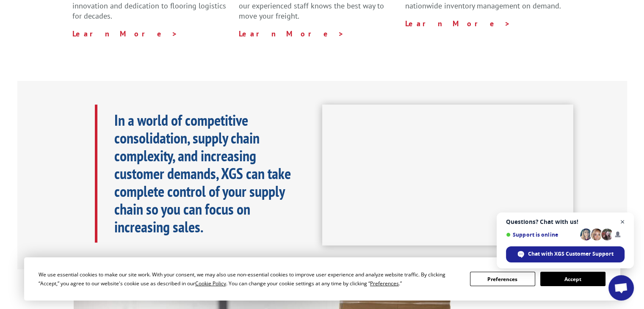 This screenshot has width=644, height=309. What do you see at coordinates (384, 283) in the screenshot?
I see `span: Preferences` at bounding box center [384, 283].